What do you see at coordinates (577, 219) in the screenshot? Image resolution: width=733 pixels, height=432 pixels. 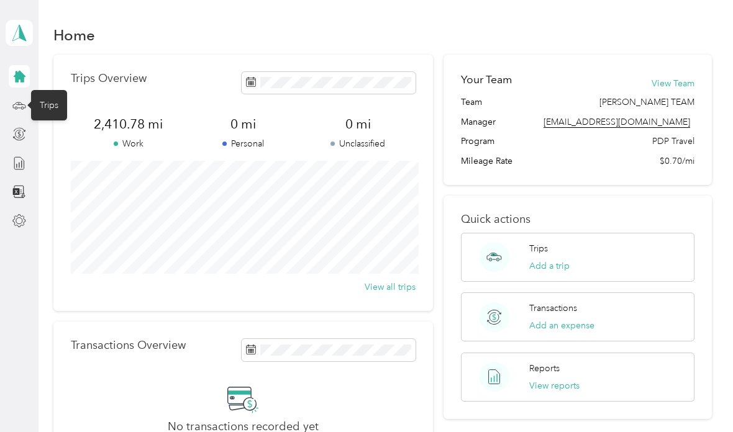 I see `p: Quick actions` at bounding box center [577, 219].